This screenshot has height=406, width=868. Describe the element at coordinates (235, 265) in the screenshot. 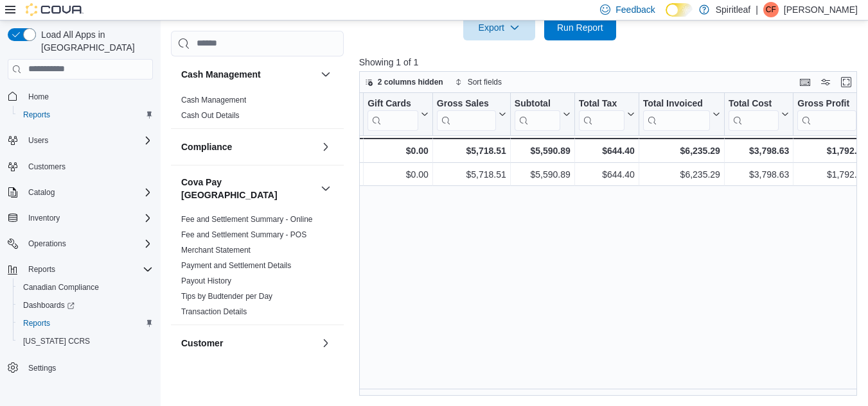

I see `a: Payment and Settlement Details` at that location.